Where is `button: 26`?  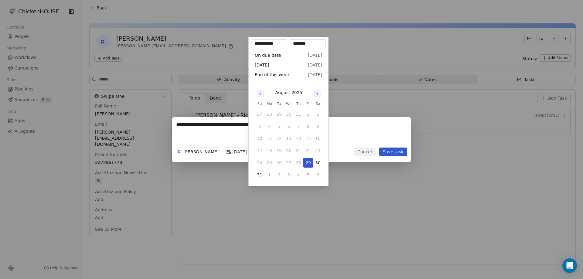 button: 26 is located at coordinates (279, 163).